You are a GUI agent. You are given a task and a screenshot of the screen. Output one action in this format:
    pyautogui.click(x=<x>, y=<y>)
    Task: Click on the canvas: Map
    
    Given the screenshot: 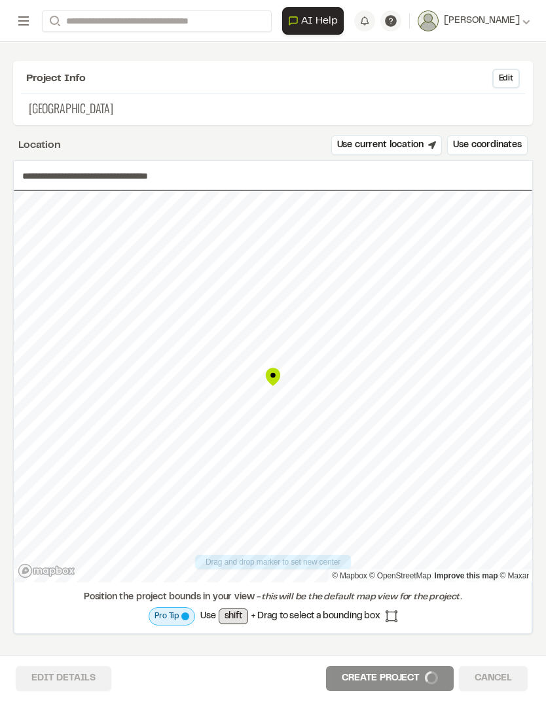 What is the action you would take?
    pyautogui.click(x=273, y=387)
    